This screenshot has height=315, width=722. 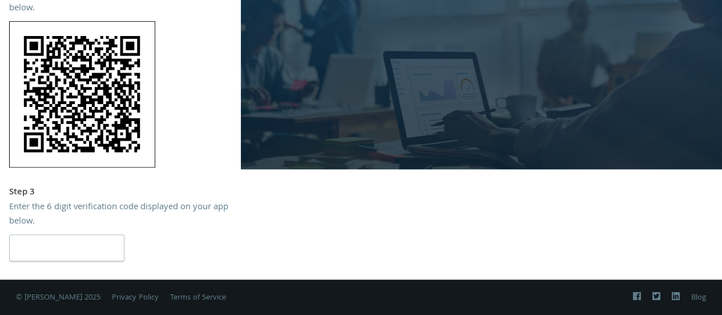 I want to click on strong: Step 3, so click(x=22, y=192).